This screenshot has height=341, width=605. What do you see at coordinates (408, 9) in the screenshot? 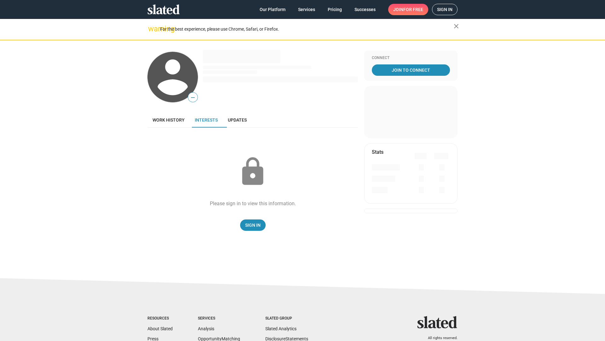
I see `a: Joinfor free` at bounding box center [408, 9].